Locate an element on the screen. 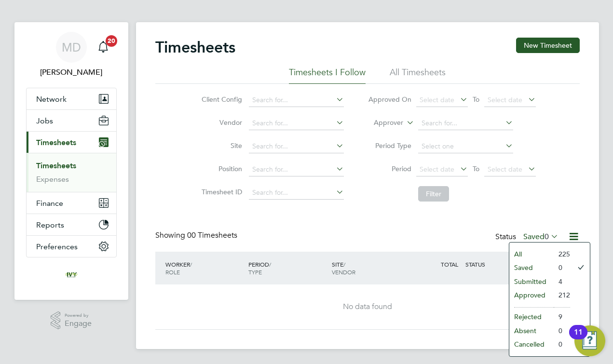 Image resolution: width=613 pixels, height=364 pixels. li: Saved is located at coordinates (532, 268).